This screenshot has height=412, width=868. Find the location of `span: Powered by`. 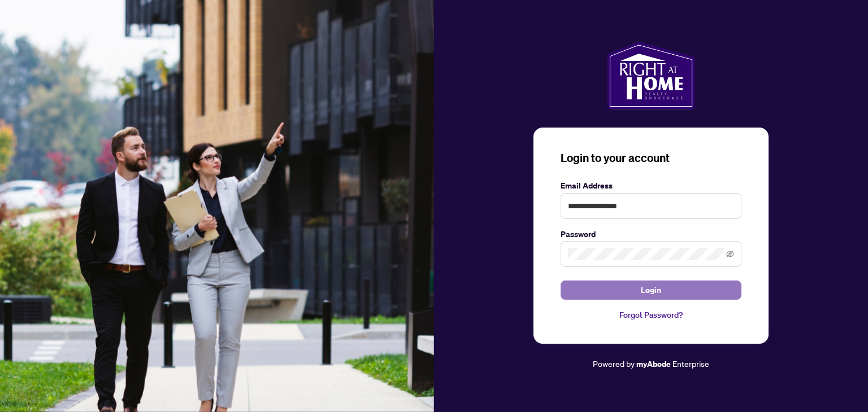

span: Powered by is located at coordinates (614, 364).